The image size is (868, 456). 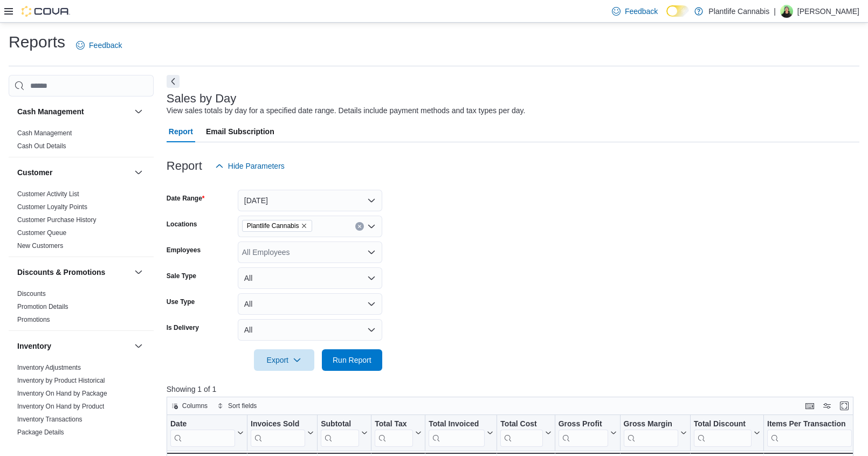 What do you see at coordinates (33, 320) in the screenshot?
I see `a: Promotions` at bounding box center [33, 320].